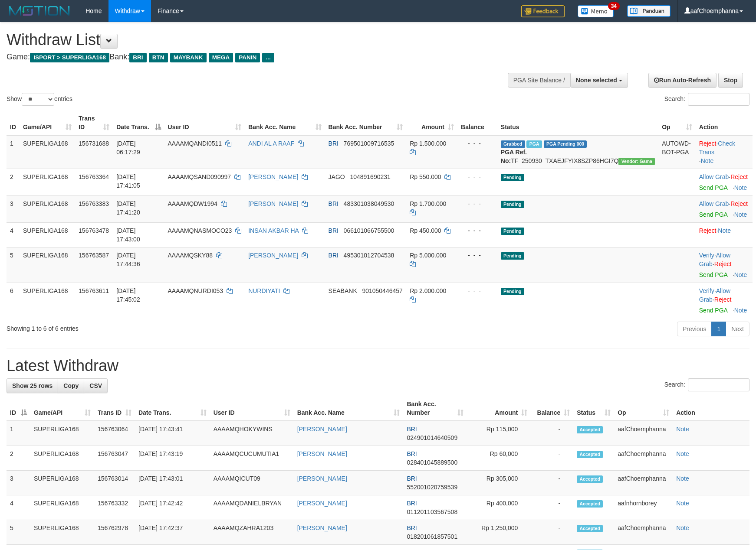 This screenshot has width=756, height=550. What do you see at coordinates (596, 11) in the screenshot?
I see `img: Button%20Memo.svg` at bounding box center [596, 11].